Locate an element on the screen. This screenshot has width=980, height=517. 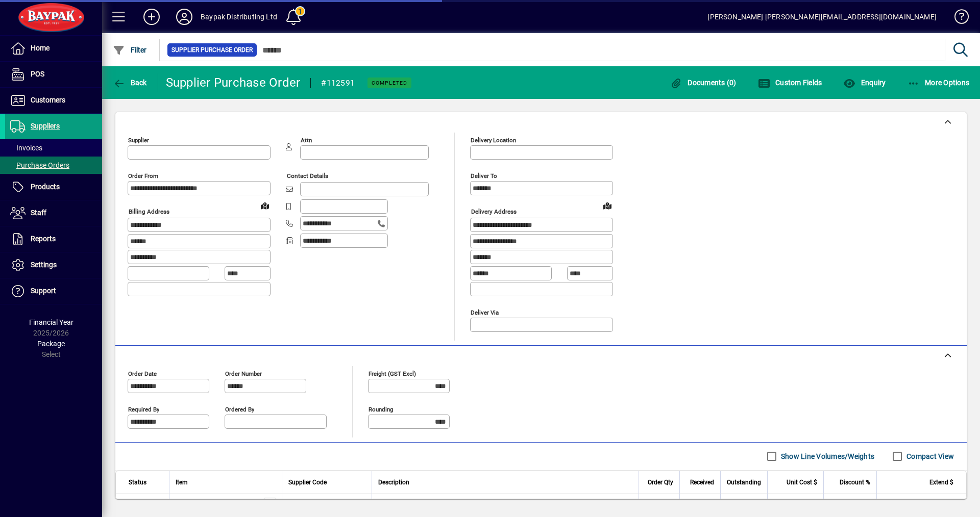
a: POS is located at coordinates (54, 74).